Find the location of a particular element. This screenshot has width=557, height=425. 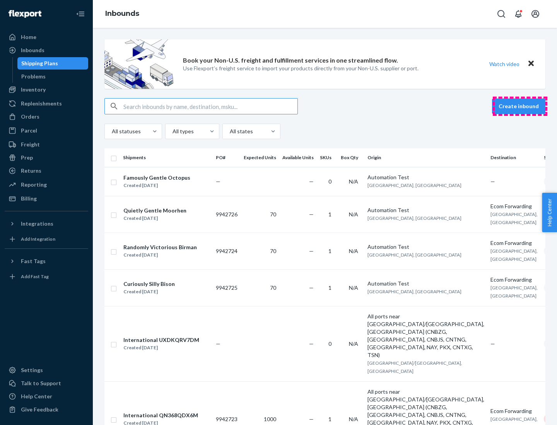

div: Billing is located at coordinates (29, 199).